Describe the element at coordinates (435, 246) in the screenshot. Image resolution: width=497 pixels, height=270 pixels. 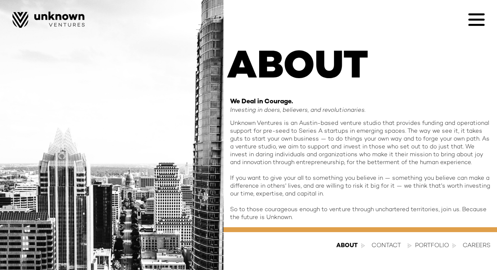
I see `a: Portfolio` at that location.